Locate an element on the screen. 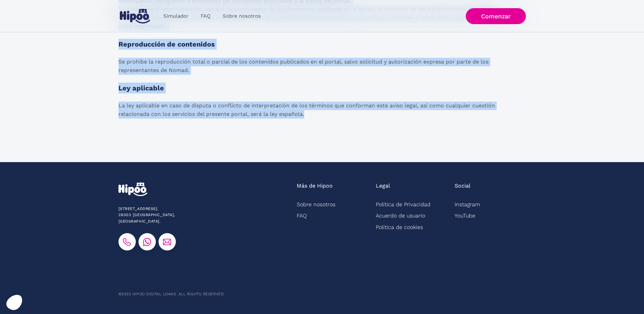 The height and width of the screenshot is (314, 644). div: Legal is located at coordinates (383, 186).